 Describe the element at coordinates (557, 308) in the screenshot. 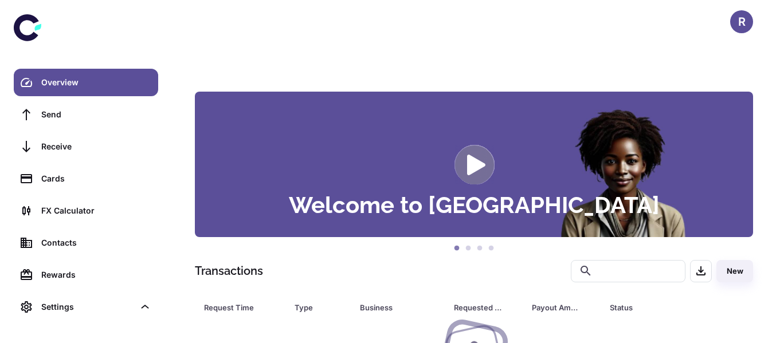

I see `div: Payout Amount` at that location.